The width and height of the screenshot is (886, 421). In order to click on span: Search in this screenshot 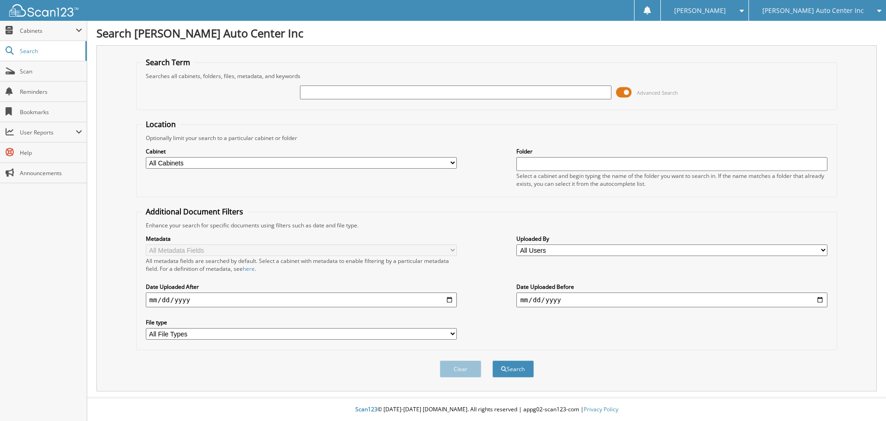, I will do `click(50, 51)`.